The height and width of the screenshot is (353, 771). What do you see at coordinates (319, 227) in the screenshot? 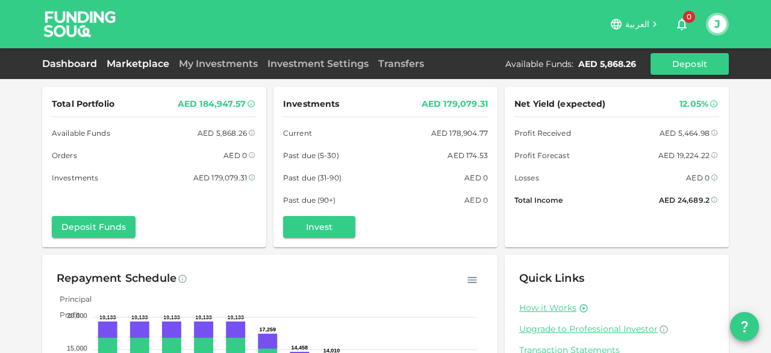
I see `button: Invest` at bounding box center [319, 227].